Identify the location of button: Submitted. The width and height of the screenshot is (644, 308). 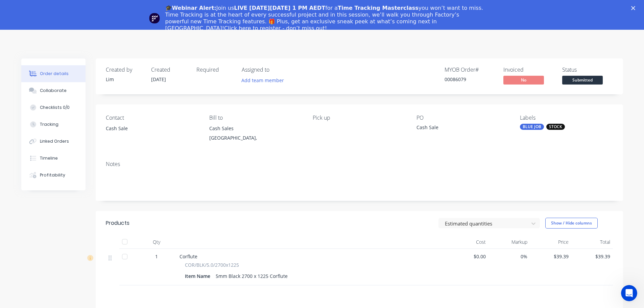
(582, 81).